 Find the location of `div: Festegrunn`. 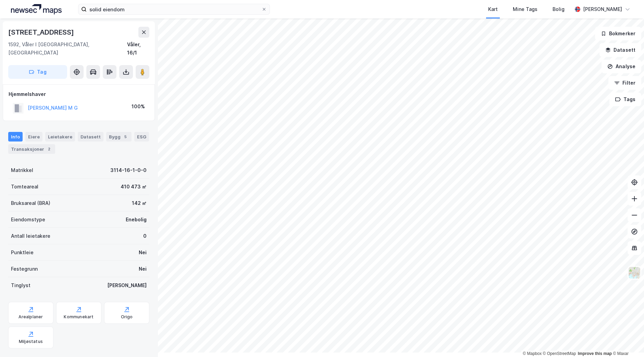

div: Festegrunn is located at coordinates (25, 269).